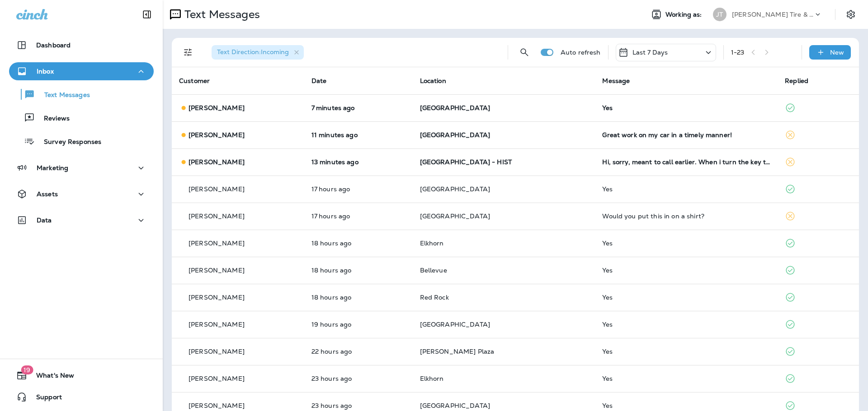  I want to click on span: Bellevue, so click(434, 271).